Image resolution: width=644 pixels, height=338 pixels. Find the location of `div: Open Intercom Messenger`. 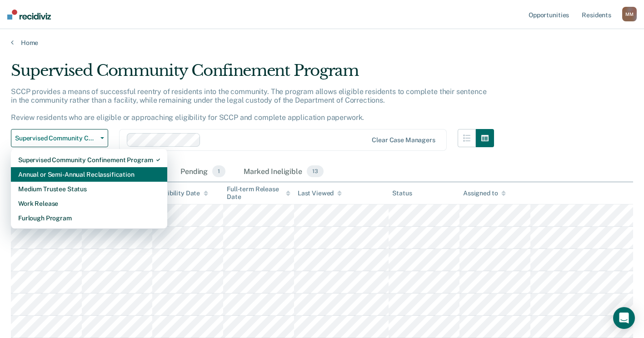

div: Open Intercom Messenger is located at coordinates (624, 318).